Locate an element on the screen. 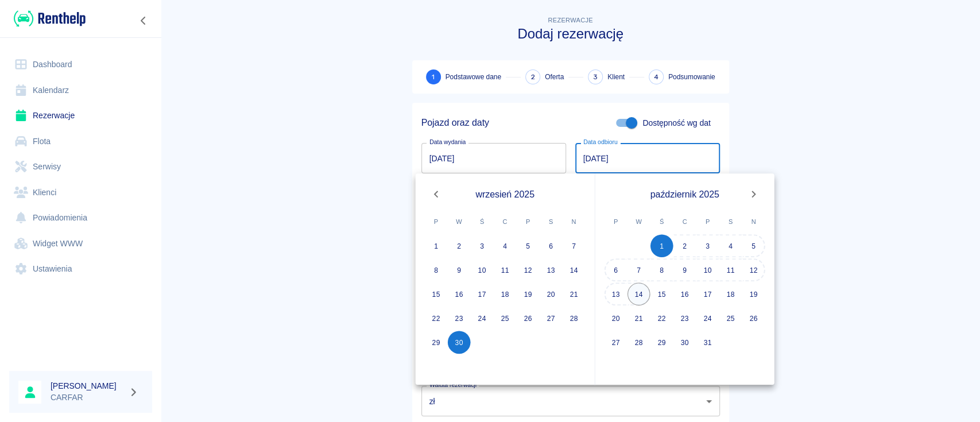  button: 27 is located at coordinates (551, 318).